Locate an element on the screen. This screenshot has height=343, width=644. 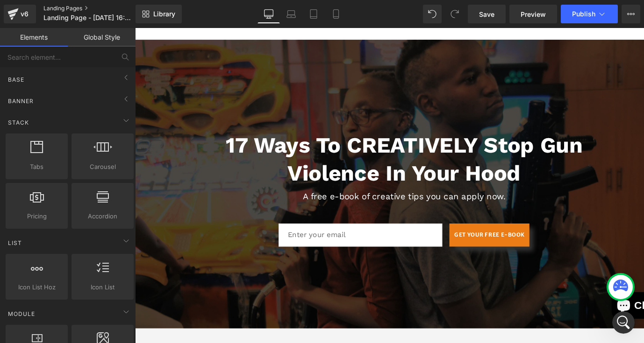
span: Tabs is located at coordinates (36, 167).